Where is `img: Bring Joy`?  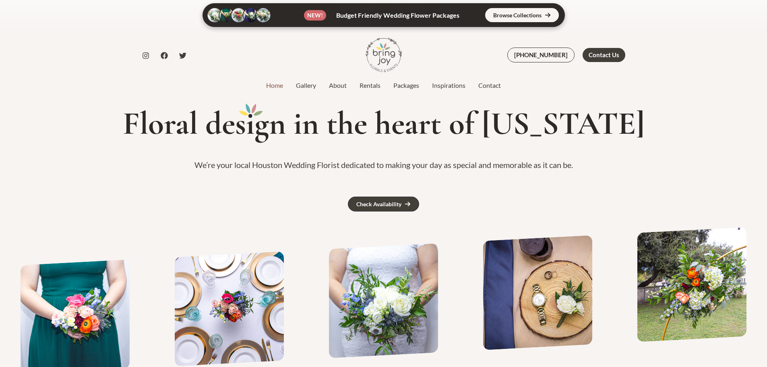 img: Bring Joy is located at coordinates (384, 55).